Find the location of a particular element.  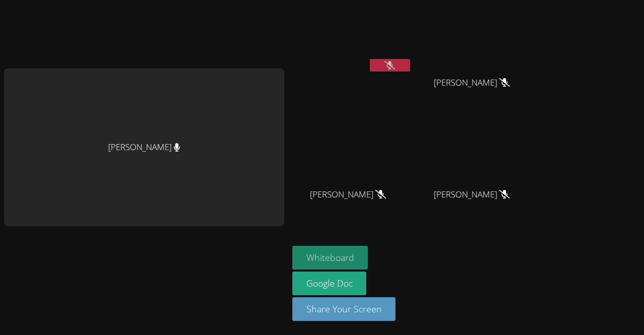

a: Google Doc is located at coordinates (330, 283).